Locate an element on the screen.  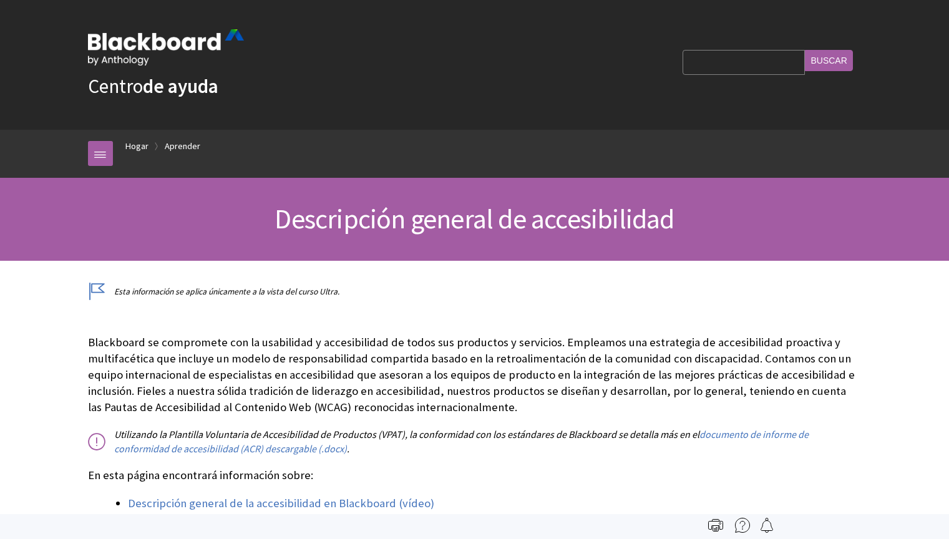
img: Pizarra de Antología is located at coordinates (166, 47).